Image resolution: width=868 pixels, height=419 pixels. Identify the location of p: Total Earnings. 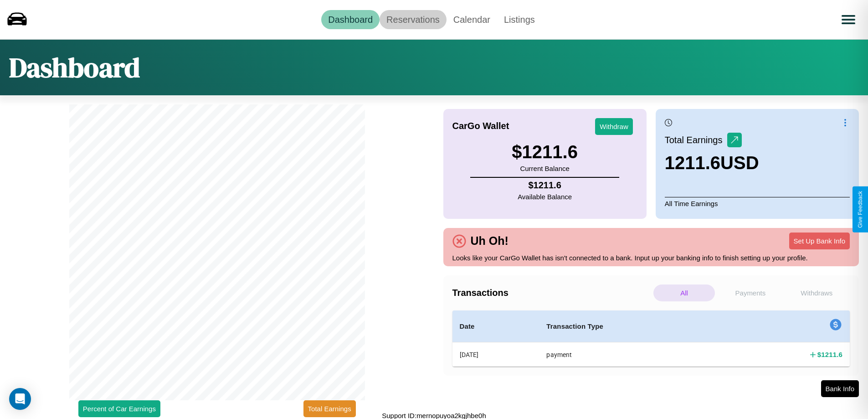
(696, 140).